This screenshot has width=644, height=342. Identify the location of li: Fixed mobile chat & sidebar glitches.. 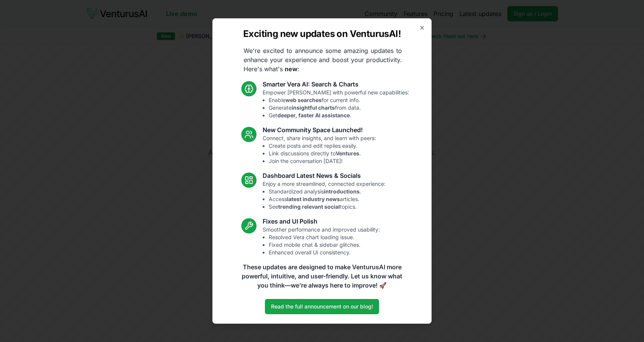
(324, 245).